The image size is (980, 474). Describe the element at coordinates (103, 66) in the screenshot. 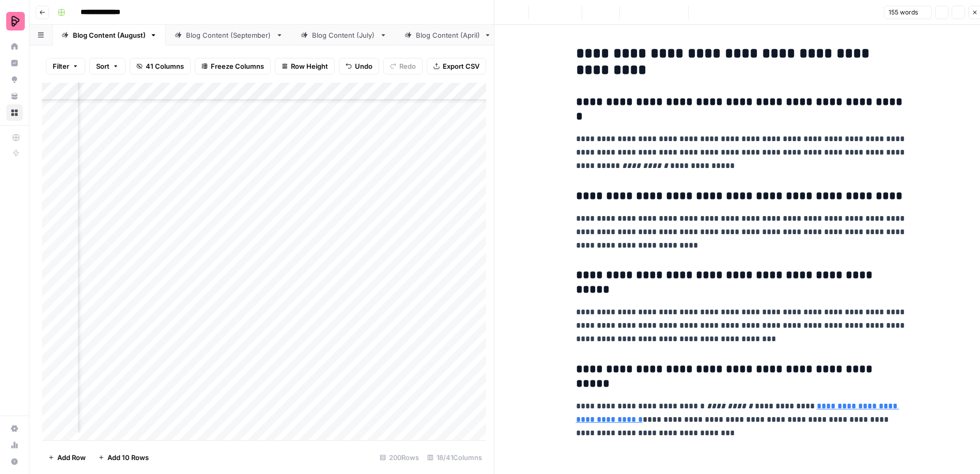

I see `span: Sort` at that location.